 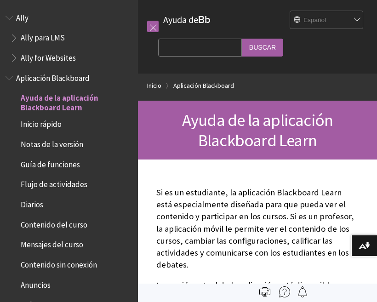 I want to click on a: Inicio, so click(x=154, y=86).